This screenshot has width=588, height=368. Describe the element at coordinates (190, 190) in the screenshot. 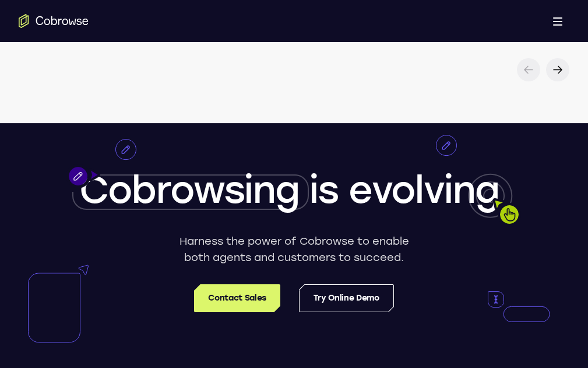

I see `span: Cobrowsing` at that location.